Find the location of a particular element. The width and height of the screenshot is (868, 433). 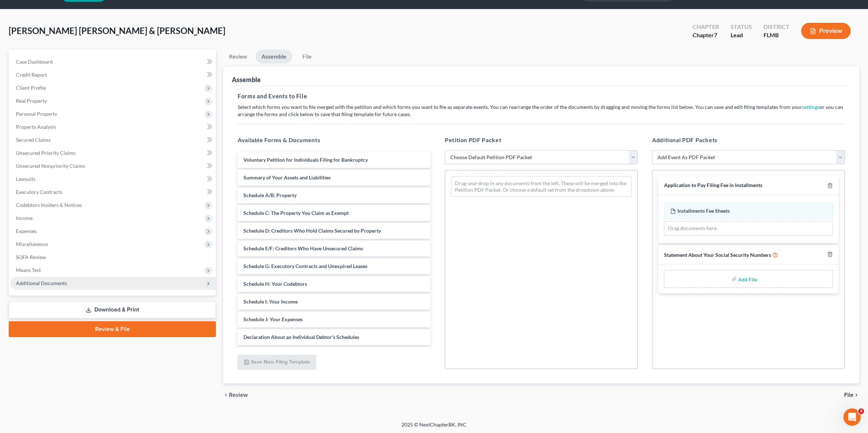

a: Case Dashboard is located at coordinates (113, 62).